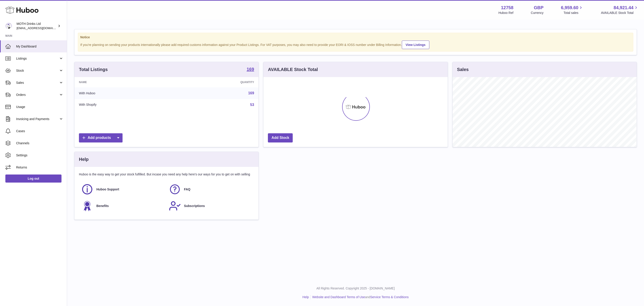 The width and height of the screenshot is (644, 306). I want to click on span: Sales, so click(37, 82).